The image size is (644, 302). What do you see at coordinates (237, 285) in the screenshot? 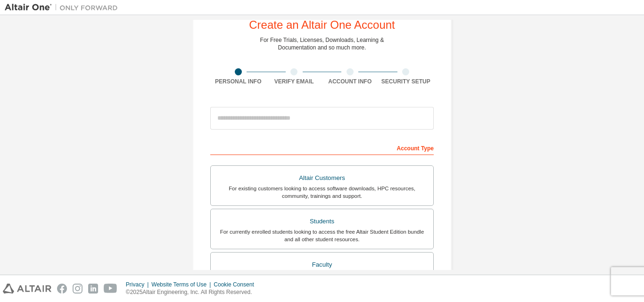
I see `div: Cookie Consent` at bounding box center [237, 285].